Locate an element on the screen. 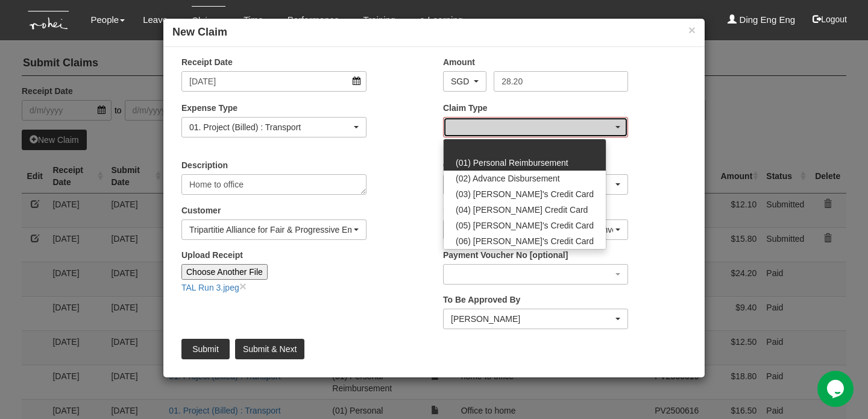 Image resolution: width=868 pixels, height=419 pixels. button: Abel Tan is located at coordinates (535, 319).